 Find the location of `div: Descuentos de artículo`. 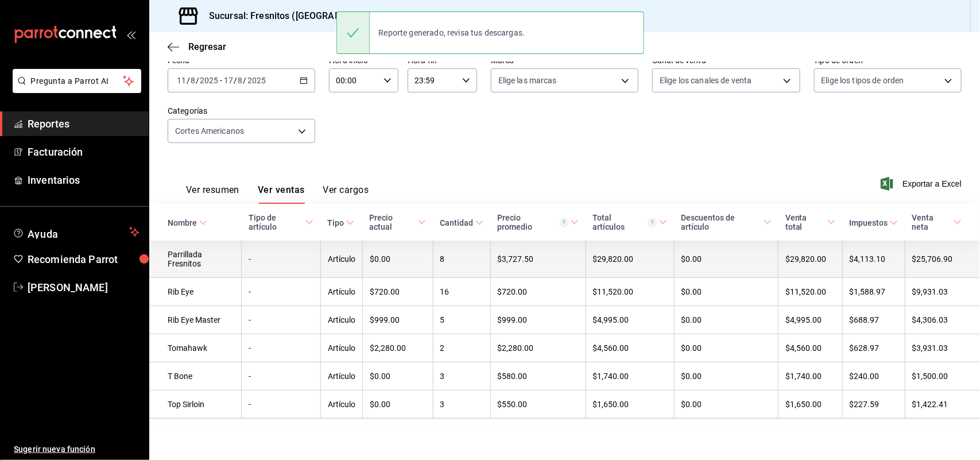

div: Descuentos de artículo is located at coordinates (721, 222).